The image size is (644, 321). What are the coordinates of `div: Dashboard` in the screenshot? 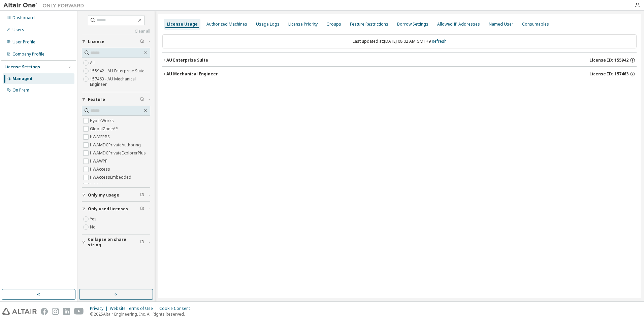 It's located at (23, 18).